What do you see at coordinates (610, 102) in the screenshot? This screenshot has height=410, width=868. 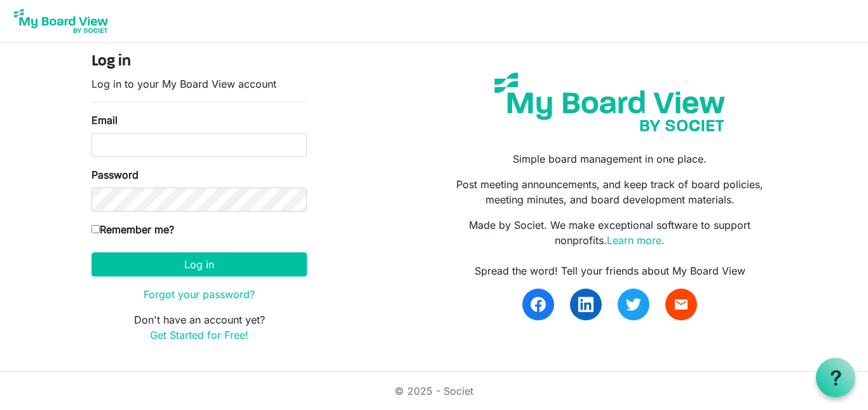 I see `img: my-board-view-societ.svg` at bounding box center [610, 102].